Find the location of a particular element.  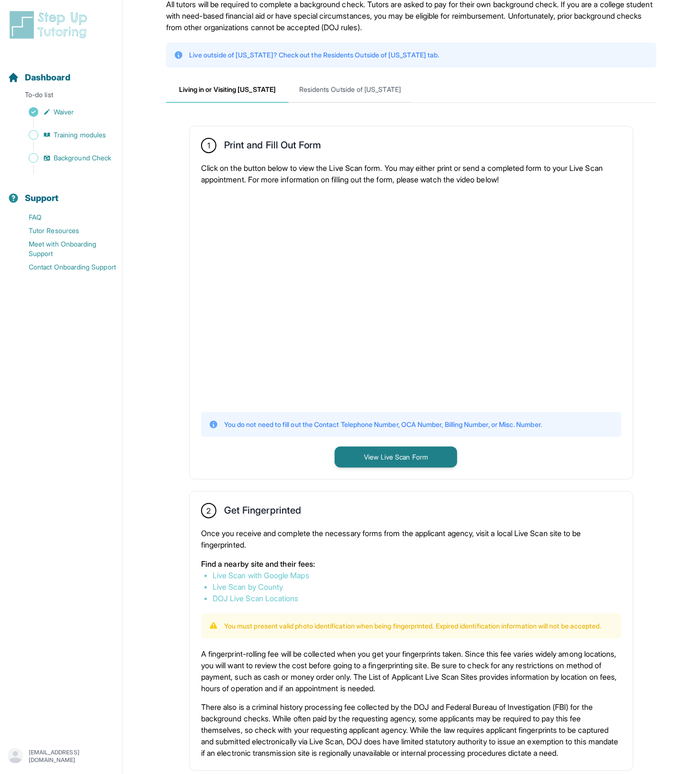

a: FAQ is located at coordinates (65, 217).